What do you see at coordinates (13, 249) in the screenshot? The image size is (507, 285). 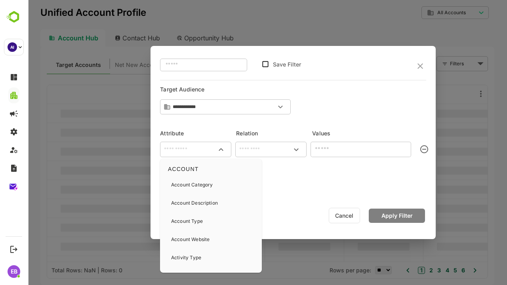 I see `button: Logout` at bounding box center [13, 249].